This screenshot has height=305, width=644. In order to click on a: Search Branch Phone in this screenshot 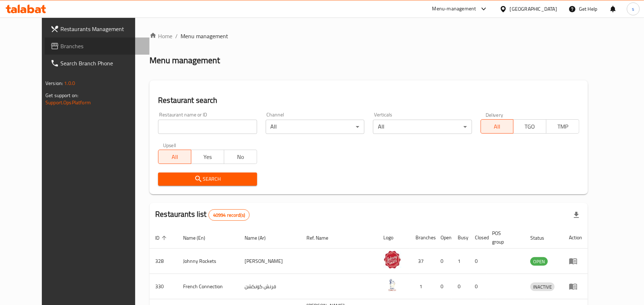, I will do `click(97, 63)`.